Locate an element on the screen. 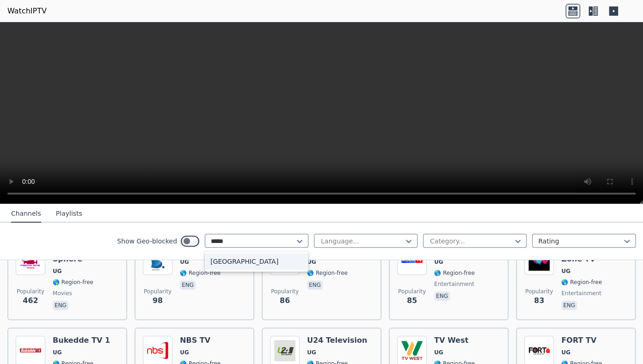 This screenshot has height=364, width=643. button: Channels is located at coordinates (26, 214).